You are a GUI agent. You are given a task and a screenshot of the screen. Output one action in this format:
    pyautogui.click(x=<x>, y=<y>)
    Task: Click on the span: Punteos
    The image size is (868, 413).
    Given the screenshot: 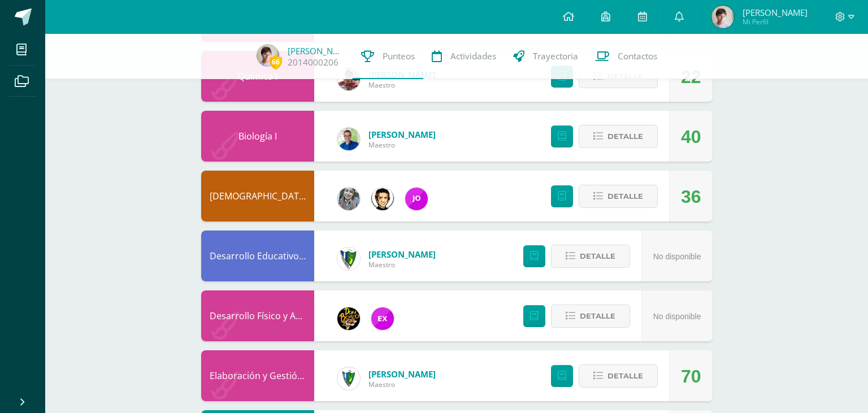 What is the action you would take?
    pyautogui.click(x=398, y=56)
    